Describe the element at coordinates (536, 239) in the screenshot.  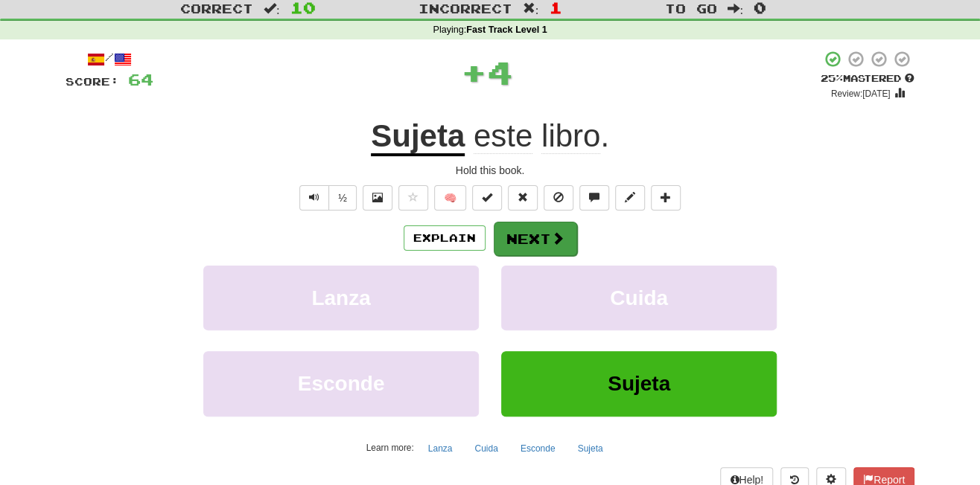
I see `button: Next` at that location.